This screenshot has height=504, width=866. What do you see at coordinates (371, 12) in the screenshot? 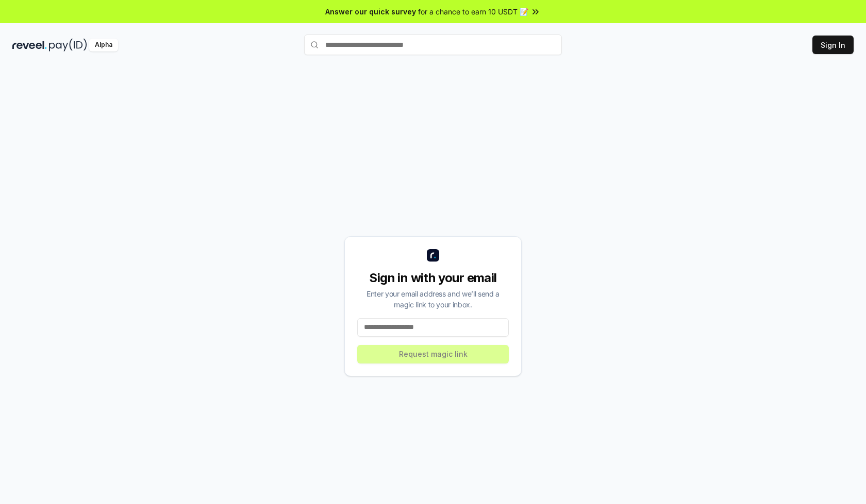
I see `span: Answer our quick survey` at bounding box center [371, 12].